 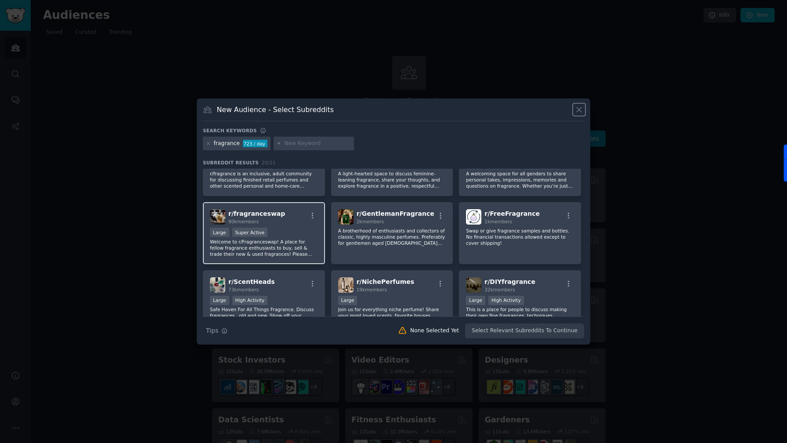 What do you see at coordinates (499, 289) in the screenshot?
I see `span: 32k members` at bounding box center [499, 289].